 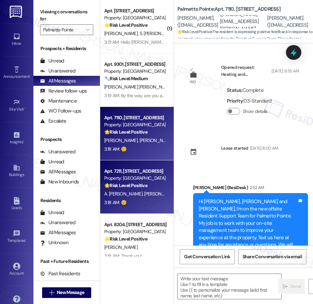 What do you see at coordinates (64, 91) in the screenshot?
I see `div: Review follow-ups` at bounding box center [64, 91].